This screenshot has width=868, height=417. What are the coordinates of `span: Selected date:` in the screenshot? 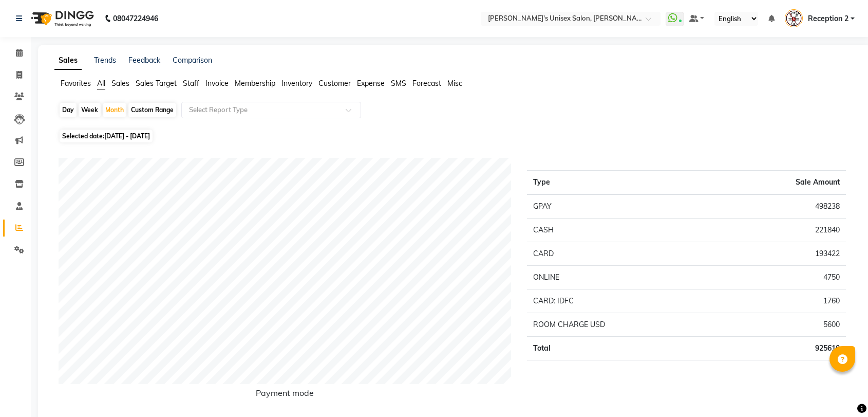 It's located at (106, 135).